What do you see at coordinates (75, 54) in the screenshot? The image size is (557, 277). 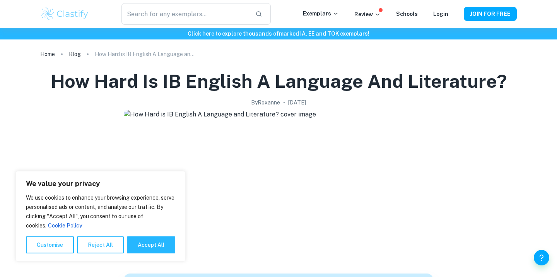 I see `a: Blog` at bounding box center [75, 54].